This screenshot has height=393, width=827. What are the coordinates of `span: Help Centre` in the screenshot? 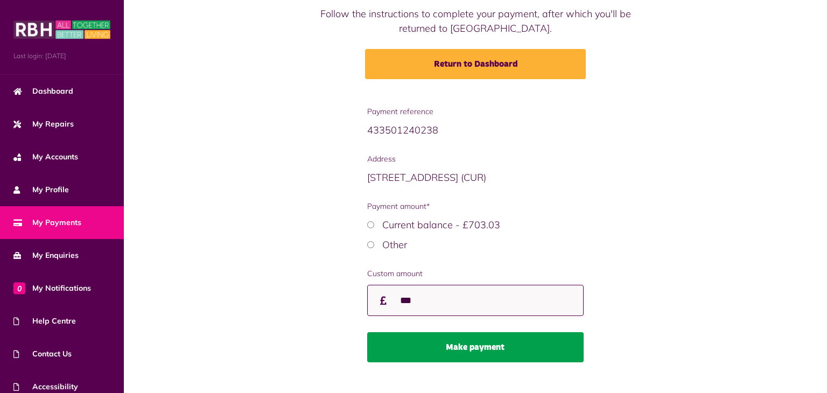 It's located at (45, 321).